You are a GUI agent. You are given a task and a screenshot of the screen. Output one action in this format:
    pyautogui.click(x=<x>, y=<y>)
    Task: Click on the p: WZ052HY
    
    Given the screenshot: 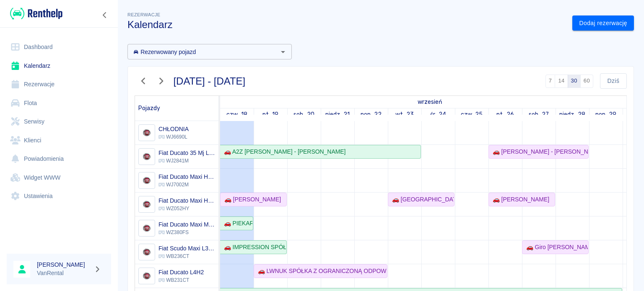 What is the action you would take?
    pyautogui.click(x=187, y=208)
    